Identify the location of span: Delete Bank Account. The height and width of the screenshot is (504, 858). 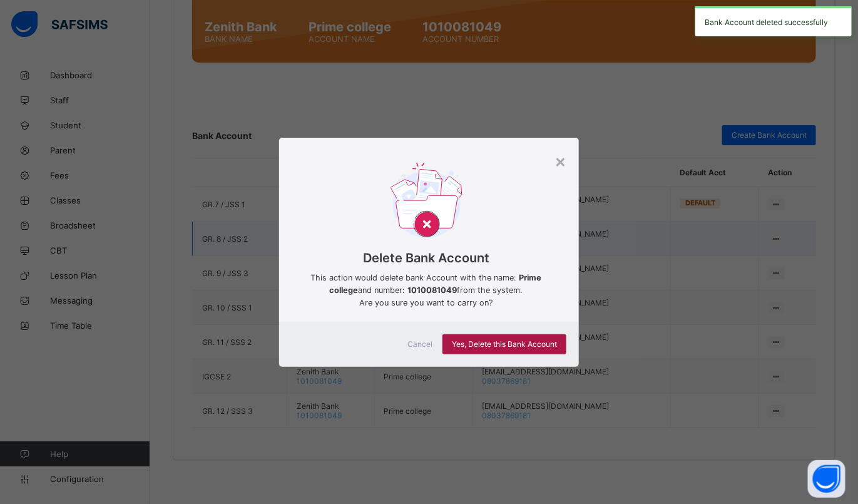
(426, 258).